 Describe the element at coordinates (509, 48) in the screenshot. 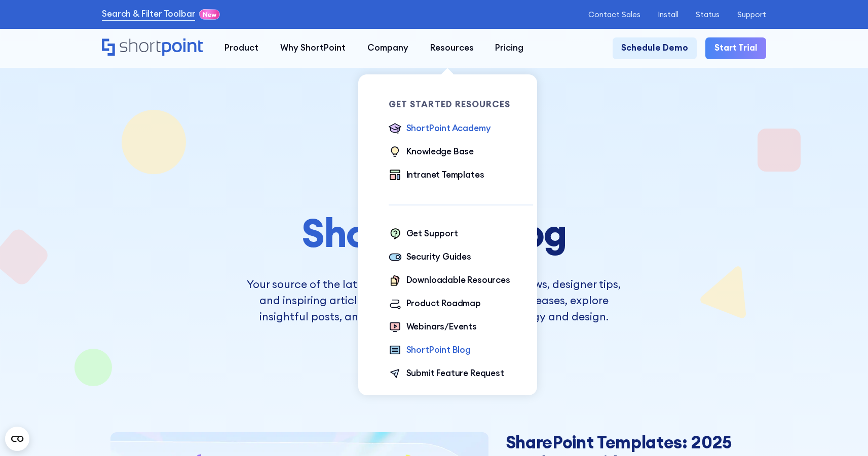

I see `div: Pricing` at that location.